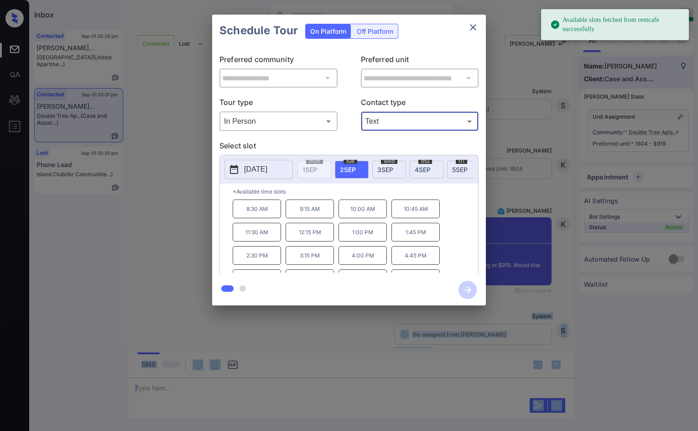 This screenshot has height=431, width=698. I want to click on span: thu, so click(425, 161).